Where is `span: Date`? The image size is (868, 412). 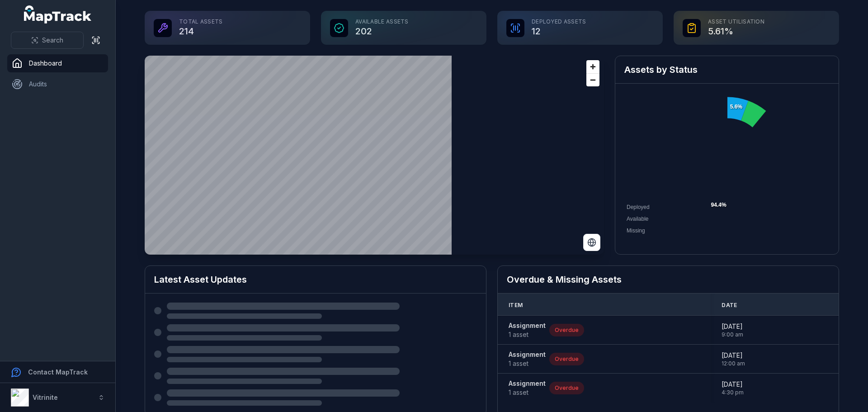 span: Date is located at coordinates (729, 305).